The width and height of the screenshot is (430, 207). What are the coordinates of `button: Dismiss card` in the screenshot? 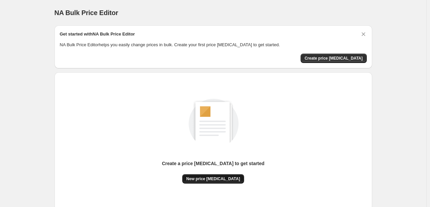 It's located at (363, 34).